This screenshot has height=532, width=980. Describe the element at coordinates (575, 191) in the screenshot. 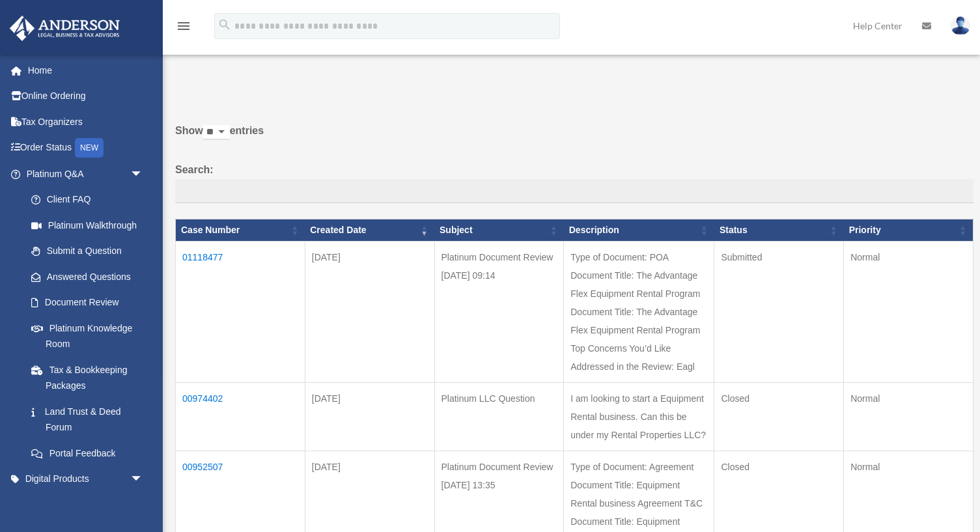

I see `input: Search:` at that location.